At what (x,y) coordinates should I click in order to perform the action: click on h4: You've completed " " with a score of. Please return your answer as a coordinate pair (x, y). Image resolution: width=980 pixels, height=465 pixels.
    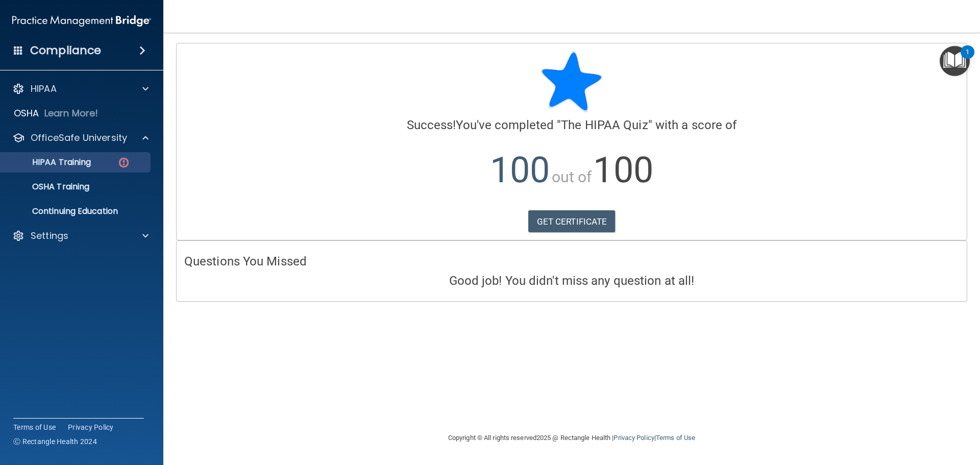
    Looking at the image, I should click on (572, 125).